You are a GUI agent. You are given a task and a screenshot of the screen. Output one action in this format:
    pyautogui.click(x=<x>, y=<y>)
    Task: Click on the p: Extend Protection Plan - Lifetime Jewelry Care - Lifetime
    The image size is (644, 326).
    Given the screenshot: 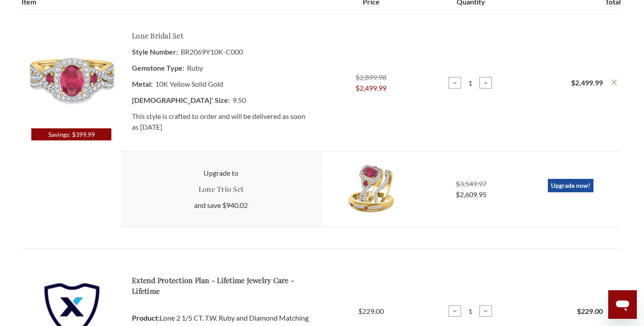 What is the action you would take?
    pyautogui.click(x=221, y=286)
    